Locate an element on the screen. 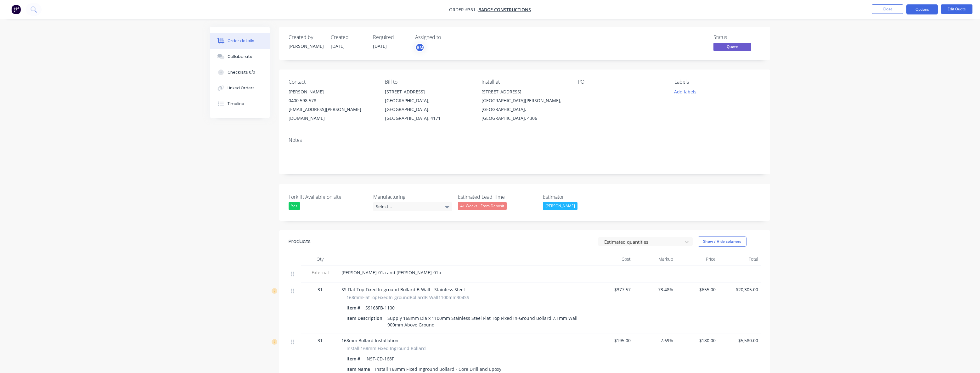 Image resolution: width=980 pixels, height=373 pixels. div: Created by is located at coordinates (306, 37).